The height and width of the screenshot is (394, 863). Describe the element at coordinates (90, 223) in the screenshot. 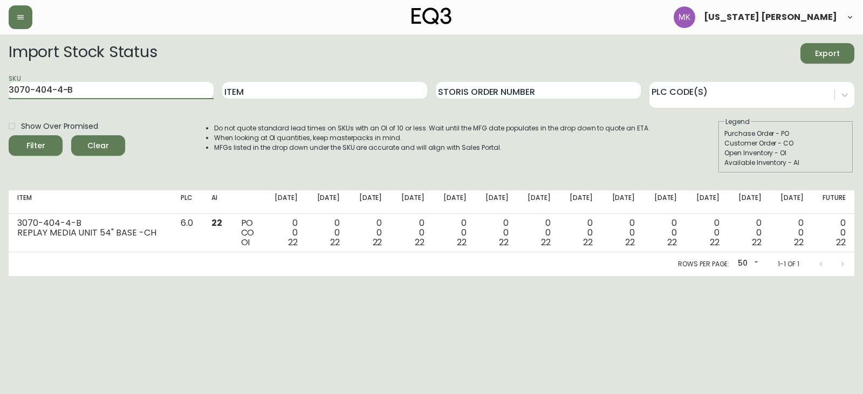

I see `div: 3070-404-4-B` at that location.